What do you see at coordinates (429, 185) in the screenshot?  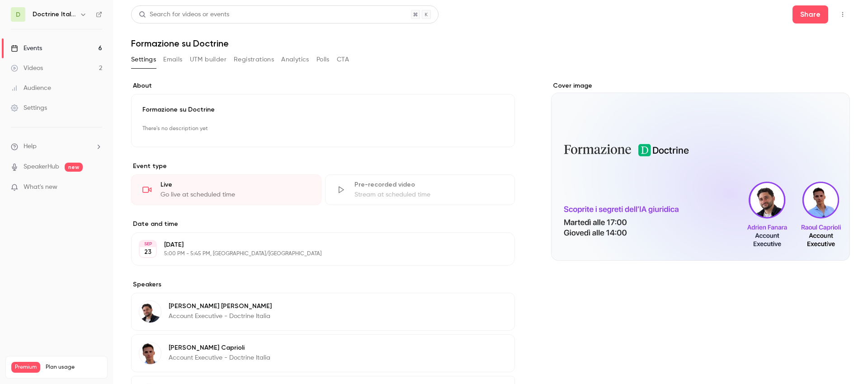 I see `div: Pre-recorded video` at bounding box center [429, 185].